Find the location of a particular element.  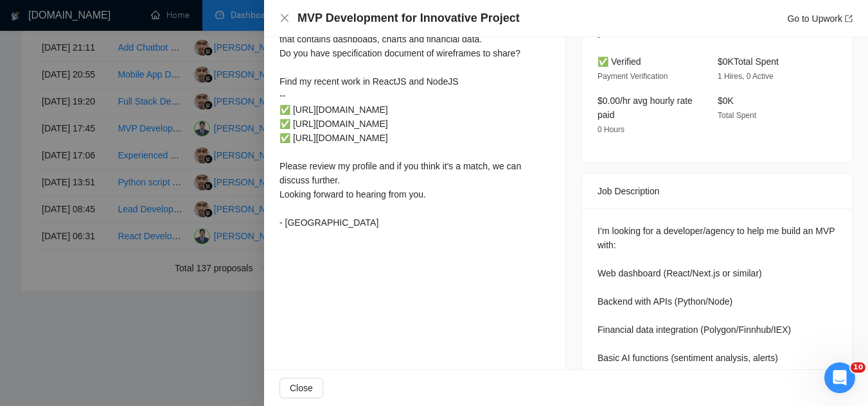

span: 0 Hours is located at coordinates (611, 129).